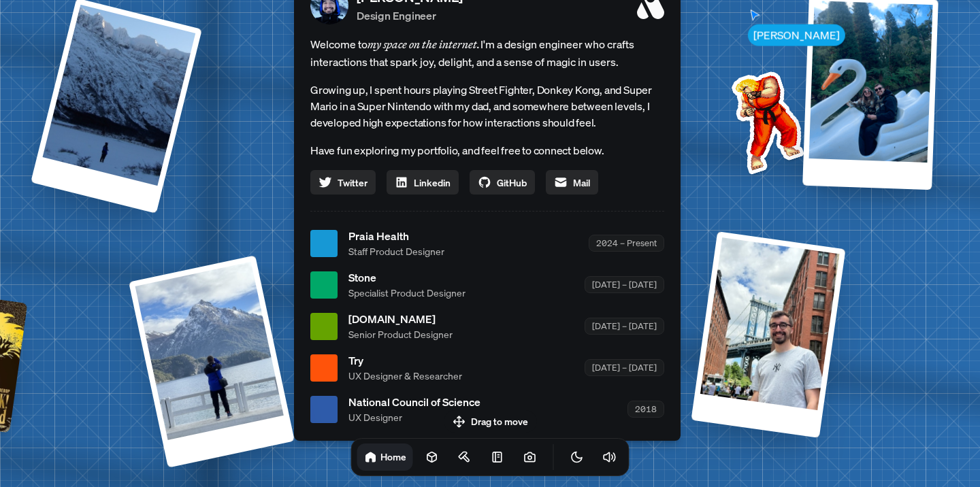 This screenshot has height=487, width=980. What do you see at coordinates (646, 409) in the screenshot?
I see `div: 2018` at bounding box center [646, 409].